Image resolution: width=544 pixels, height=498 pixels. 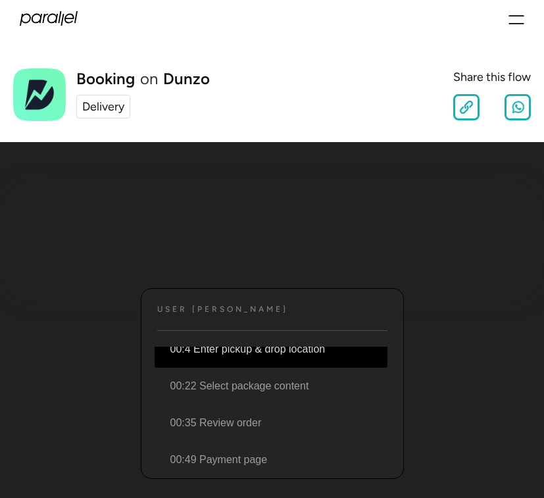 I want to click on li: 00:4 Enter pickup & drop location, so click(x=271, y=349).